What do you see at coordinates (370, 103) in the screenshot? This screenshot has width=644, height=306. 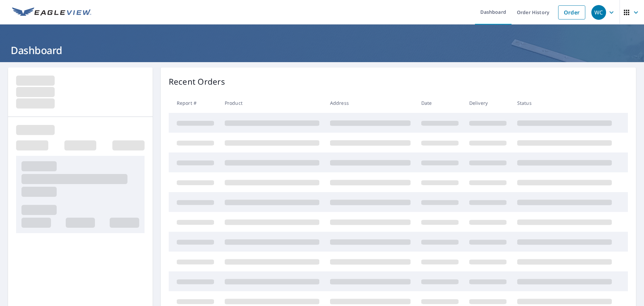 I see `th: Address` at bounding box center [370, 103].